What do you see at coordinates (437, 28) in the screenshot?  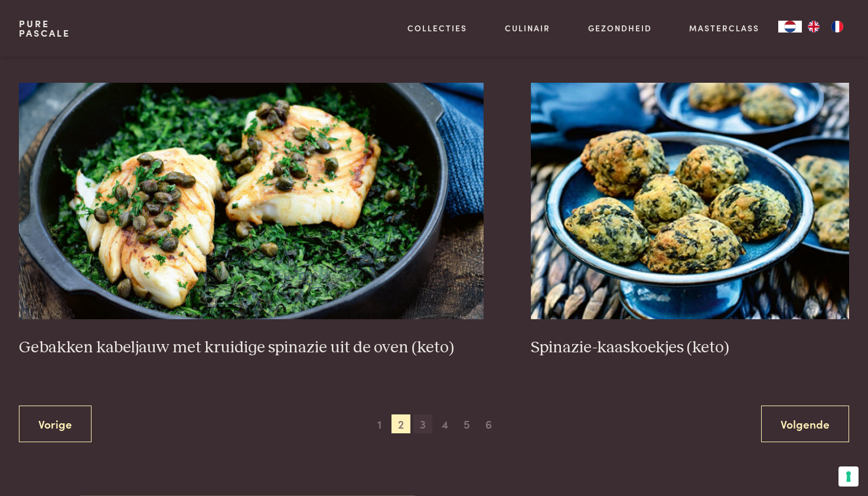 I see `a: Collecties` at bounding box center [437, 28].